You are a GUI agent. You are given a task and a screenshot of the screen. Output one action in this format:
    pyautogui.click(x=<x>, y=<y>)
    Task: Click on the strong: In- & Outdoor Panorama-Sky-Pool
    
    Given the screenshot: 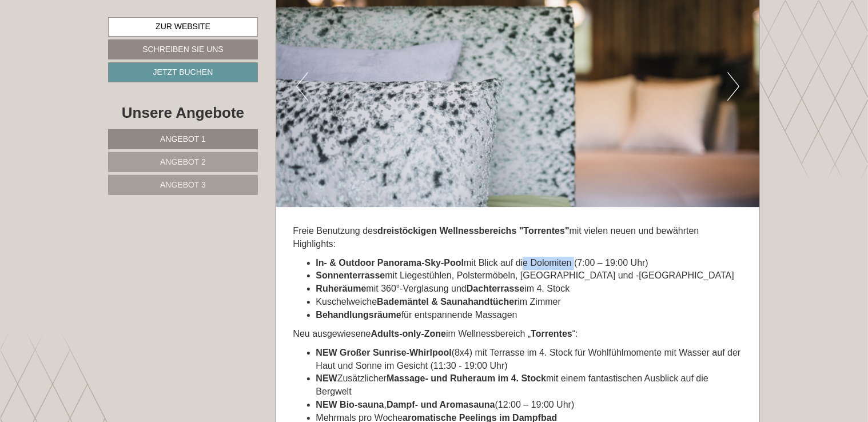 What is the action you would take?
    pyautogui.click(x=390, y=262)
    